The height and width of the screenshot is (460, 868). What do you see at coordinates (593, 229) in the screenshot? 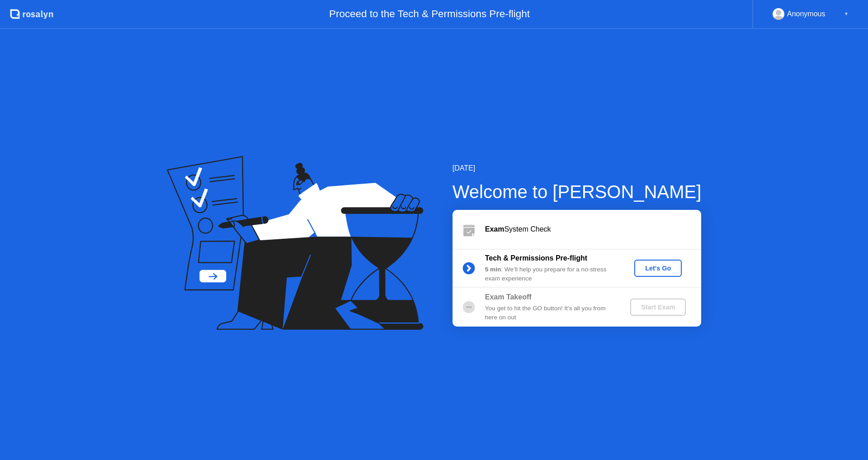
I see `div: System Check` at bounding box center [593, 229].